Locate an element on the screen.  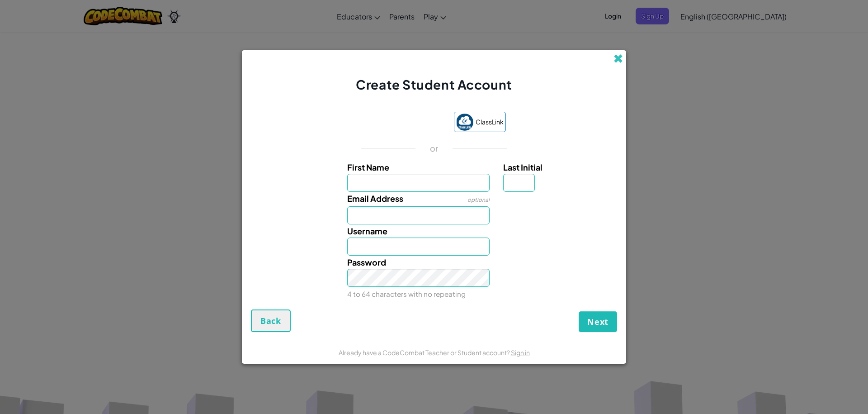
span: Username is located at coordinates (367, 230).